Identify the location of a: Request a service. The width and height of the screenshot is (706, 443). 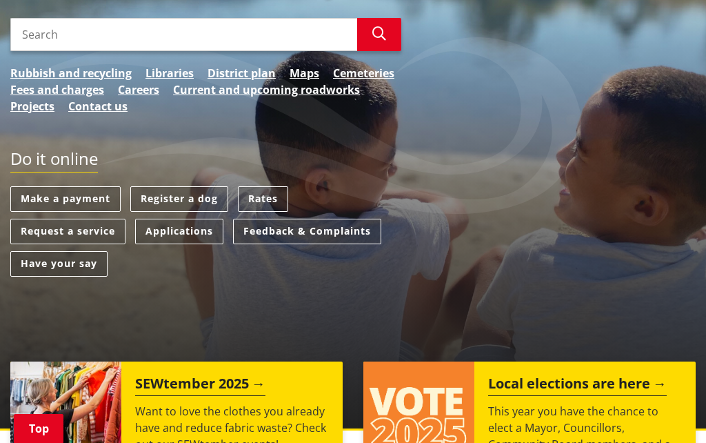
(68, 231).